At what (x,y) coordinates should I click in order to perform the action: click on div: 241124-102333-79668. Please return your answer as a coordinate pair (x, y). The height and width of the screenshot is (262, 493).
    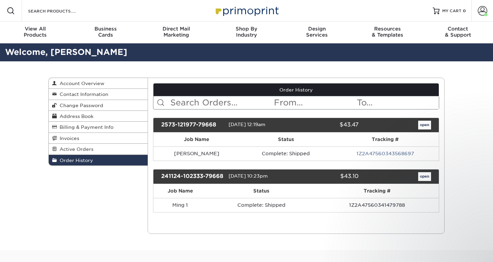
    Looking at the image, I should click on (192, 176).